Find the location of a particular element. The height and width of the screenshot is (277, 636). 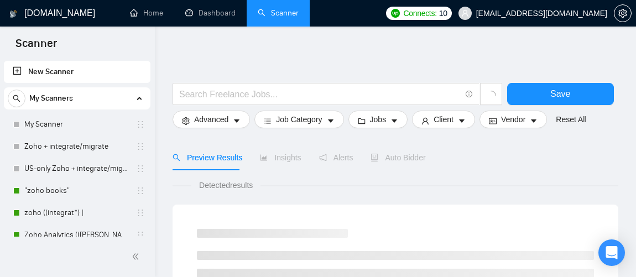

input: Search Freelance Jobs... is located at coordinates (320, 94).